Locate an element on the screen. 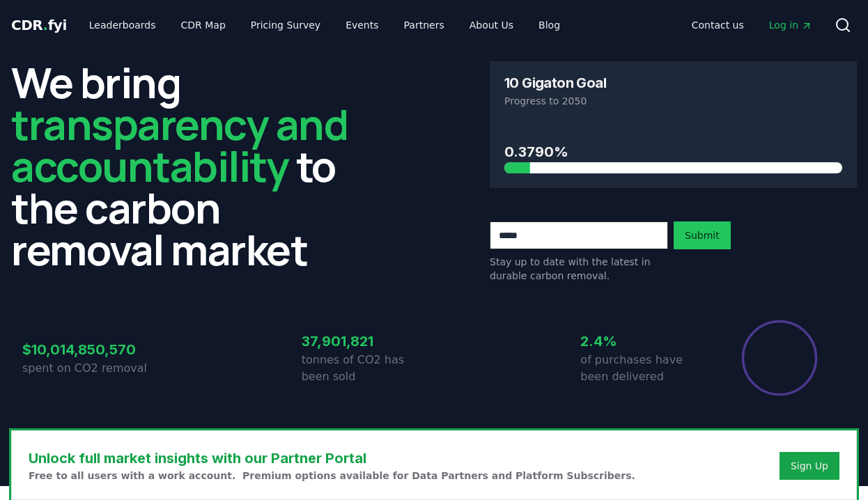 This screenshot has height=500, width=868. p: spent on CO2 removal is located at coordinates (88, 369).